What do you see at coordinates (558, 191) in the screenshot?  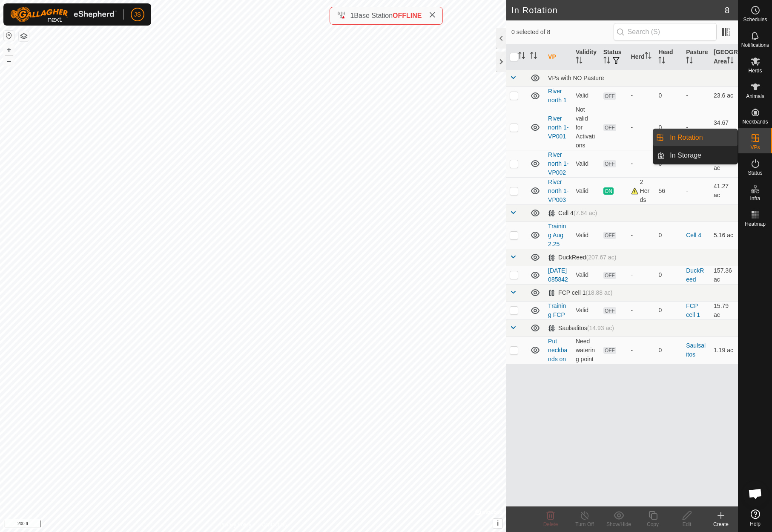 I see `a: River north 1-VP003` at bounding box center [558, 191].